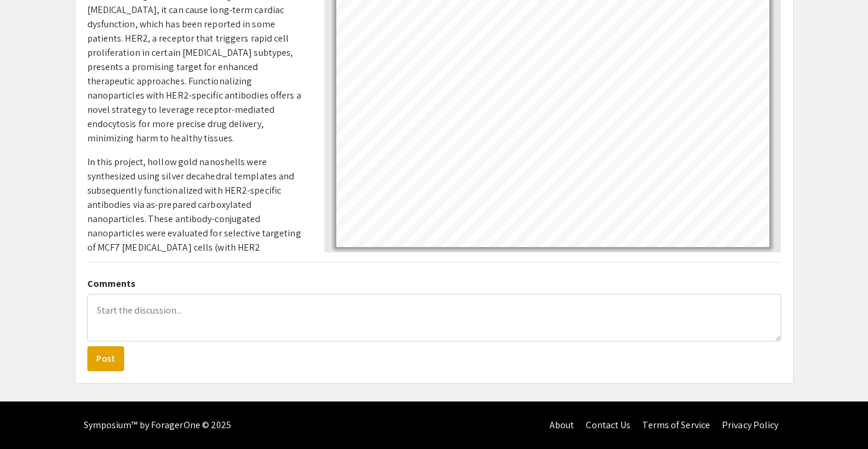 This screenshot has width=868, height=449. I want to click on button: Post, so click(106, 359).